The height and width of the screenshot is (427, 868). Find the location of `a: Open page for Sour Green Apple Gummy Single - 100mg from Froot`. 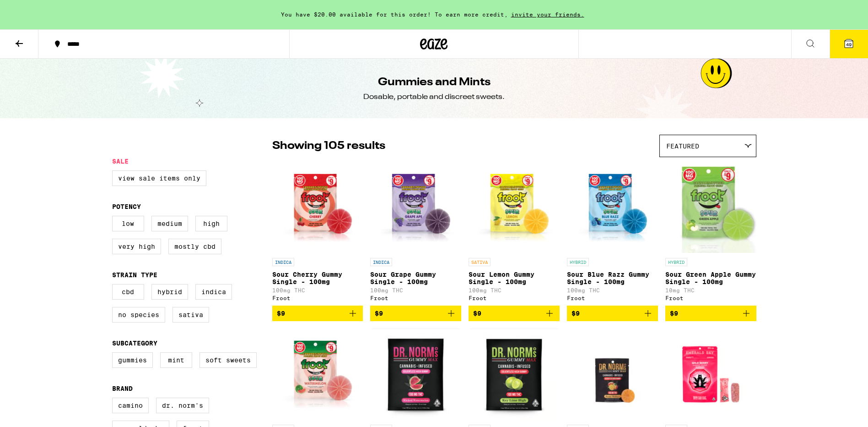

a: Open page for Sour Green Apple Gummy Single - 100mg from Froot is located at coordinates (711, 233).